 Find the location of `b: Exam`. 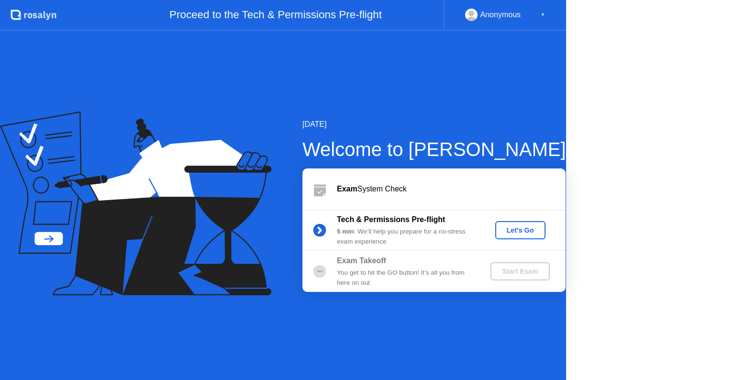

b: Exam is located at coordinates (347, 188).